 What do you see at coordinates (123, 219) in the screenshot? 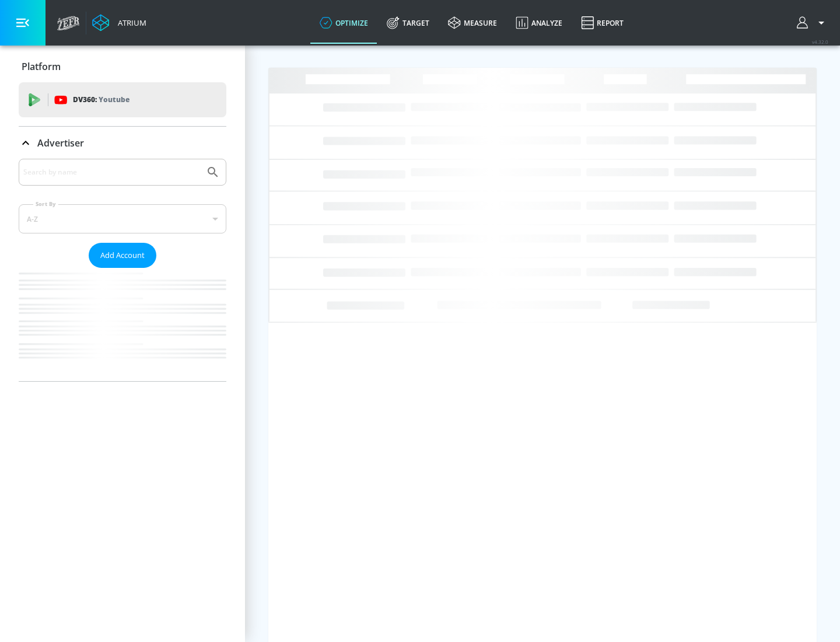
I see `div: A-Z` at bounding box center [123, 219].